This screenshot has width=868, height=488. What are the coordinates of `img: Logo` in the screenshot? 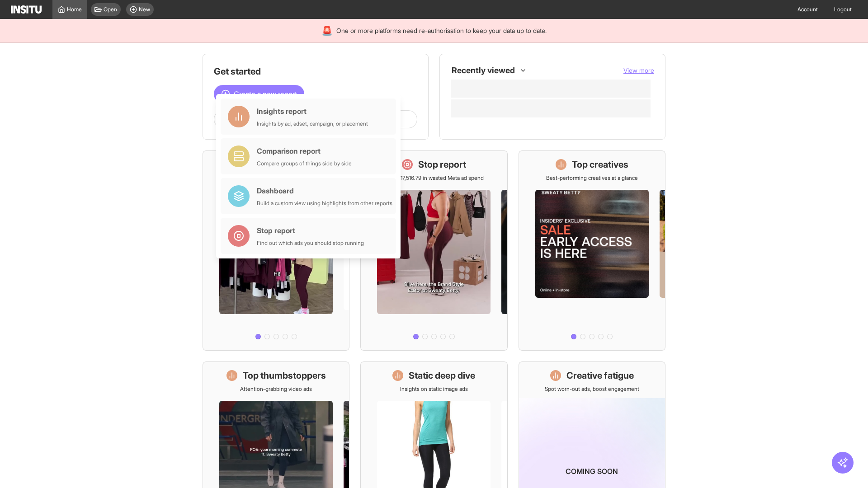 It's located at (27, 10).